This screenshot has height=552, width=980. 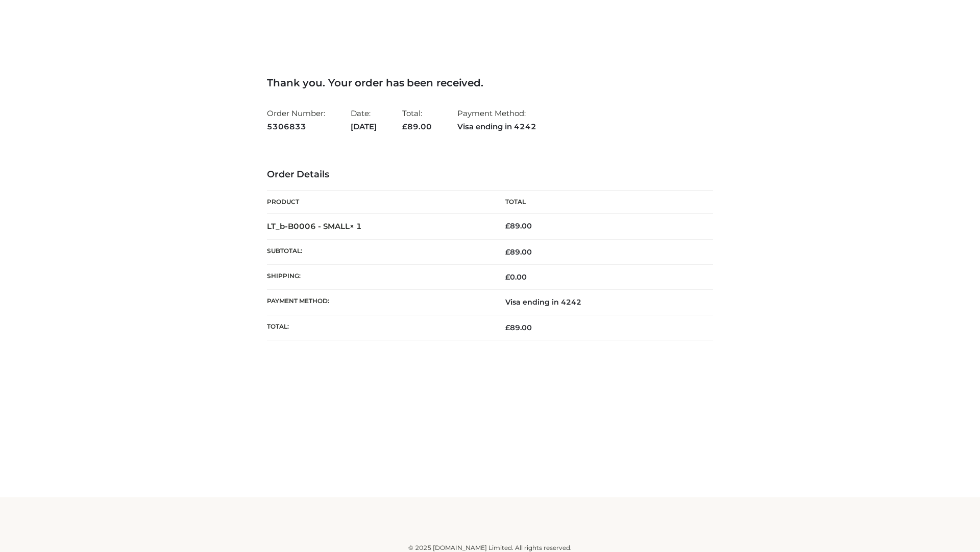 I want to click on th: Total, so click(x=601, y=202).